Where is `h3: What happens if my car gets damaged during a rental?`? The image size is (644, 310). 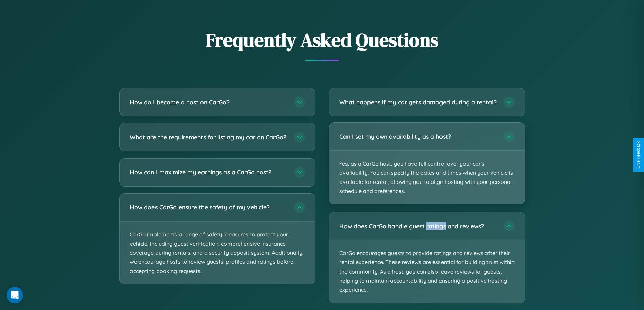
h3: What happens if my car gets damaged during a rental? is located at coordinates (418, 102).